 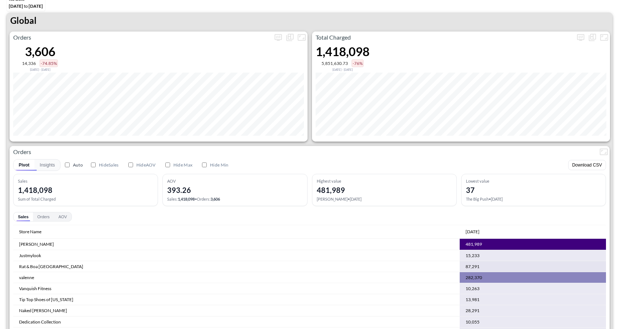 I want to click on div: -76%, so click(x=358, y=63).